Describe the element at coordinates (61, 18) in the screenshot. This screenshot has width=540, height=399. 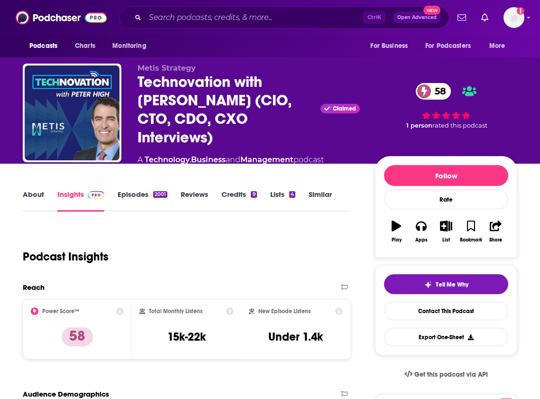
I see `a: Podchaser - Follow, Share and Rate Podcasts` at that location.